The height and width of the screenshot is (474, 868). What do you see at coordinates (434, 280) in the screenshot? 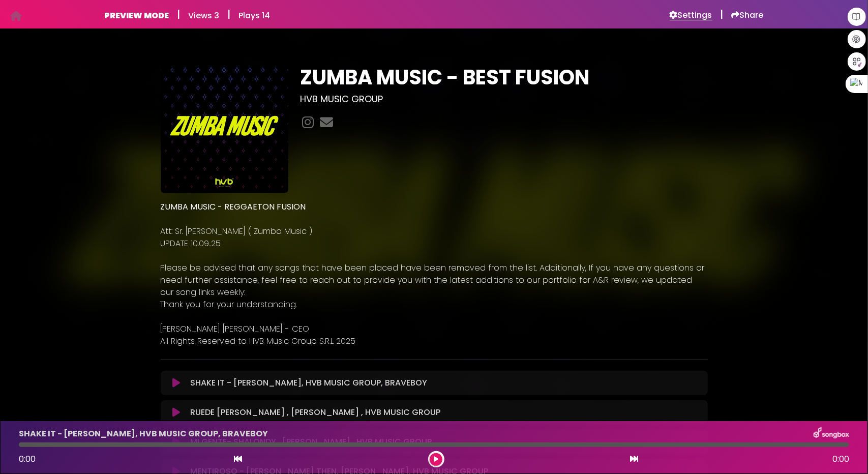
I see `p: Please be advised that any songs that have been placed have been removed from the list. Additiona...` at bounding box center [434, 280].